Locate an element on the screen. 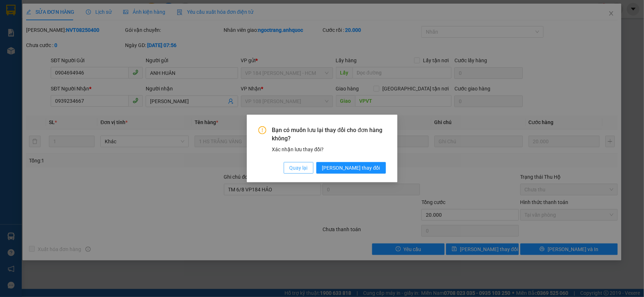 The width and height of the screenshot is (644, 297). div: Xác nhận lưu thay đổi? is located at coordinates (329, 150).